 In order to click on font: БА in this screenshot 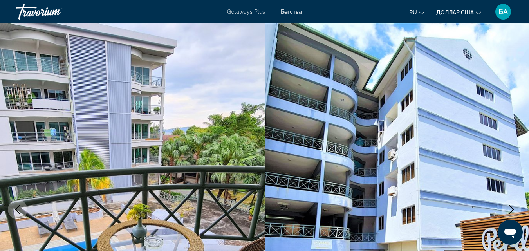, I will do `click(503, 11)`.